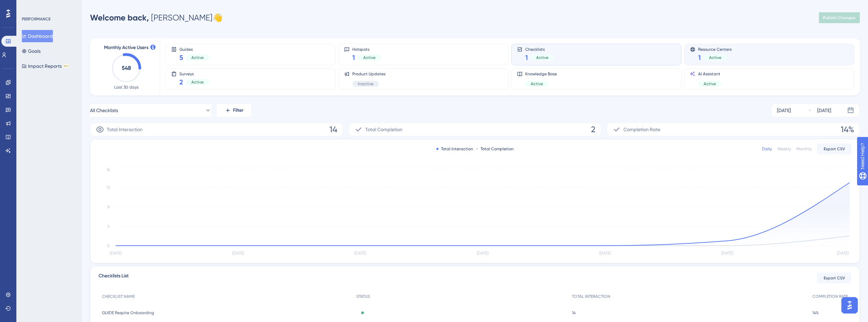 The image size is (868, 322). Describe the element at coordinates (31, 51) in the screenshot. I see `button: Goals` at that location.